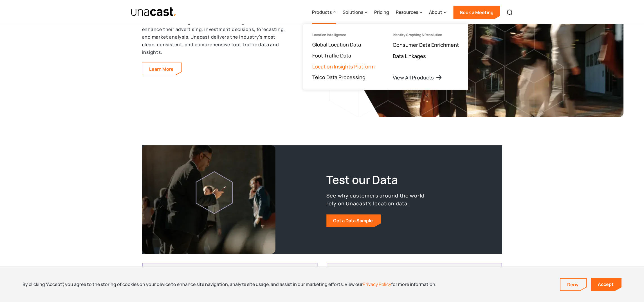 The width and height of the screenshot is (644, 302). Describe the element at coordinates (410, 56) in the screenshot. I see `a: Data Linkages` at that location.